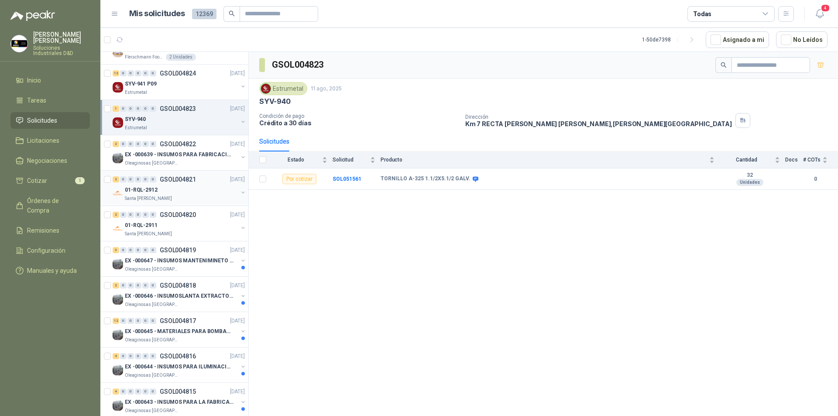 The width and height of the screenshot is (838, 416). I want to click on p: GSOL004821, so click(178, 179).